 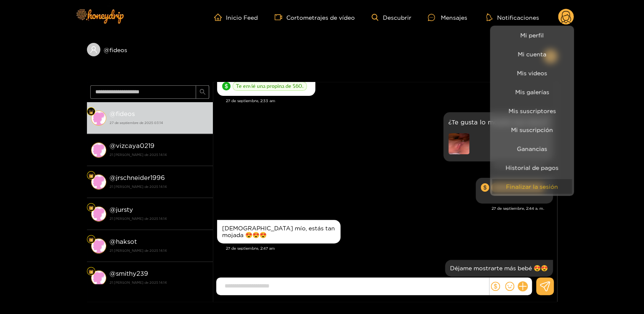 What do you see at coordinates (532, 167) in the screenshot?
I see `font: Historial de pagos` at bounding box center [532, 167].